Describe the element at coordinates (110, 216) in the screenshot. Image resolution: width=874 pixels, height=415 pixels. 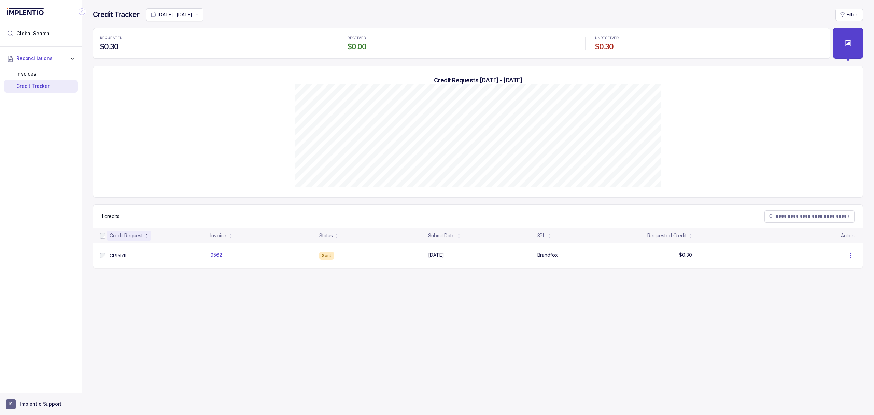
I see `div: Remaining page entries` at that location.